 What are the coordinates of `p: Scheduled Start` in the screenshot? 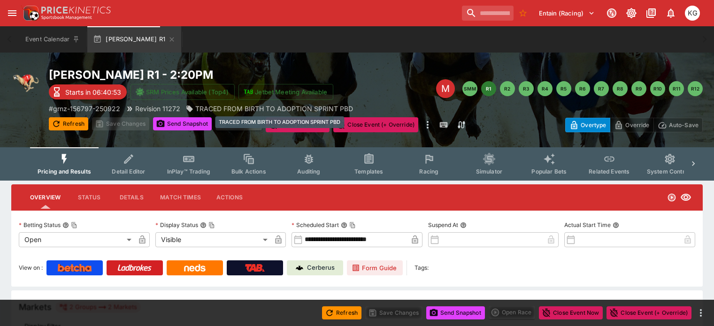 It's located at (315, 225).